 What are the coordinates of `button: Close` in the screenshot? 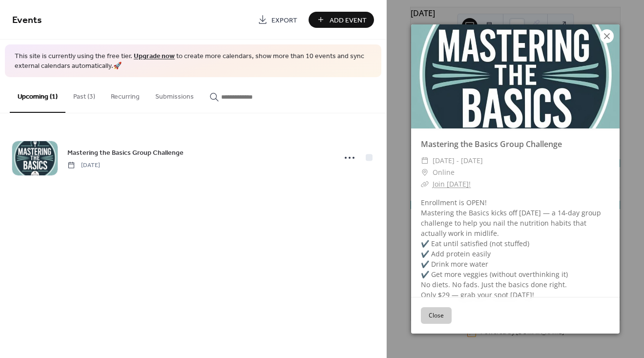 It's located at (436, 316).